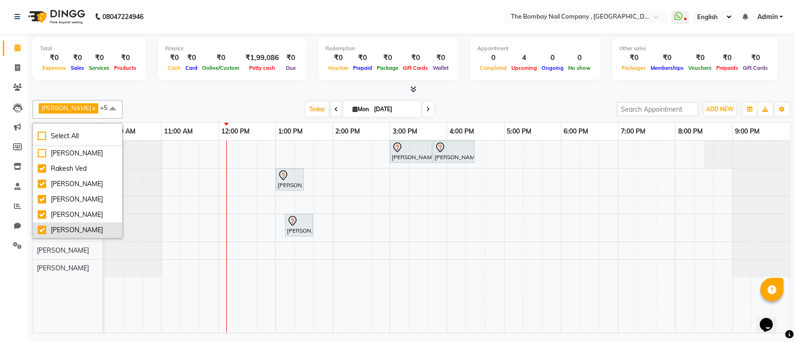  I want to click on button: ADD NEW, so click(720, 109).